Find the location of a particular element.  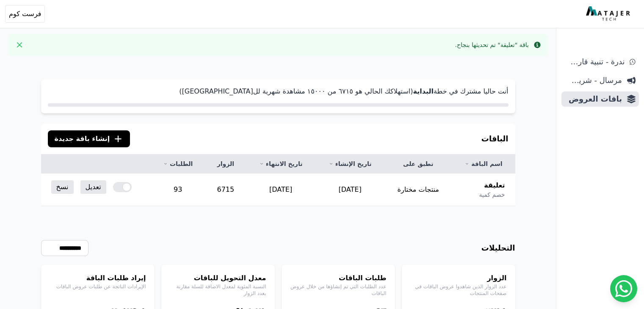

p: النسبة المئوية لمعدل الاضافة للسلة مقارنة بعدد الزوار is located at coordinates (218, 290).